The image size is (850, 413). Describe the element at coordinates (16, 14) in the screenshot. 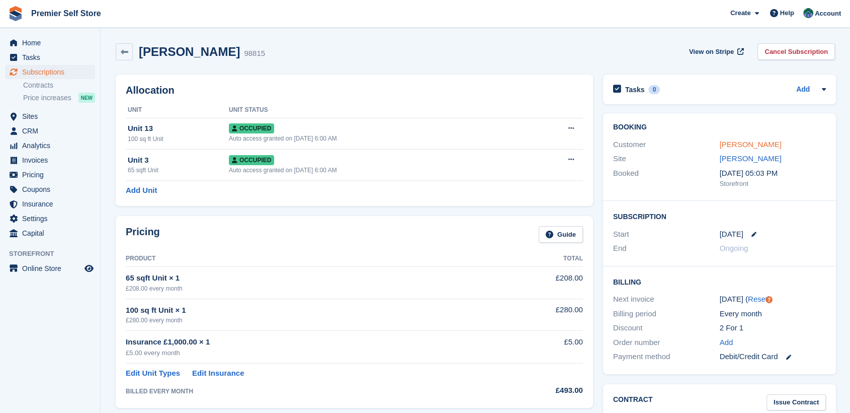

I see `img: stora-icon-8386f47178a22dfd0bd8f6a31ec36ba5ce8667c1dd55bd0f319d3a0aa187defe.svg` at that location.